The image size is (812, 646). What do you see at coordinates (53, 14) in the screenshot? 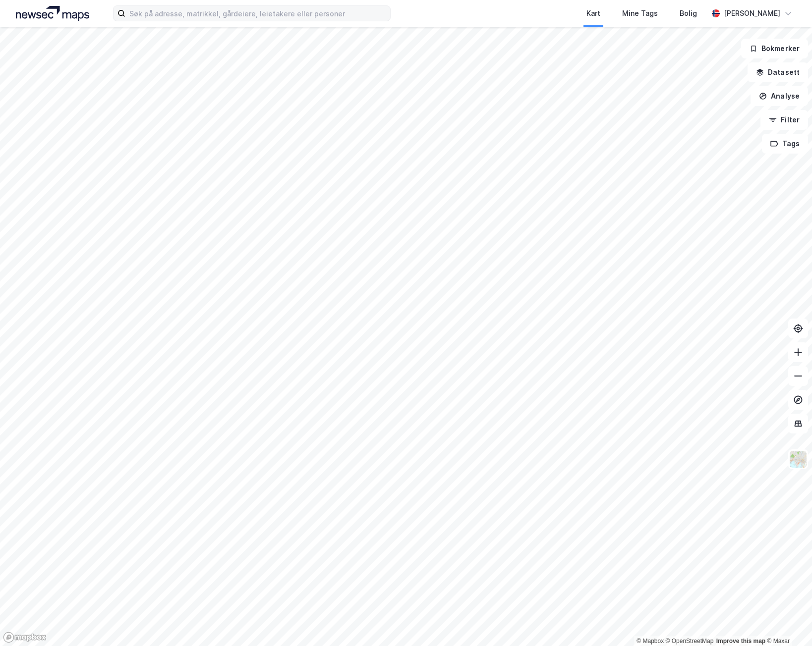
I see `img: logo.a4113a55bc3d86da70a041830d287a7e.svg` at bounding box center [53, 14].